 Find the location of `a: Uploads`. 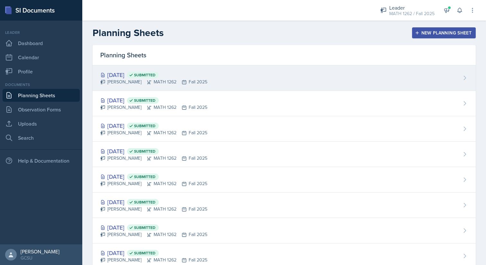

a: Uploads is located at coordinates (41, 123).